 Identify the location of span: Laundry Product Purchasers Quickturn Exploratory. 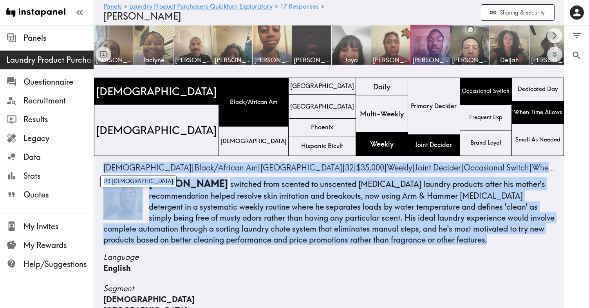
(50, 60).